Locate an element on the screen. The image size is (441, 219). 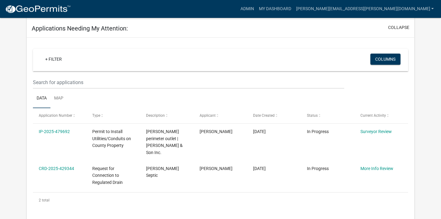
datatable-header-cell: Type is located at coordinates (113, 115).